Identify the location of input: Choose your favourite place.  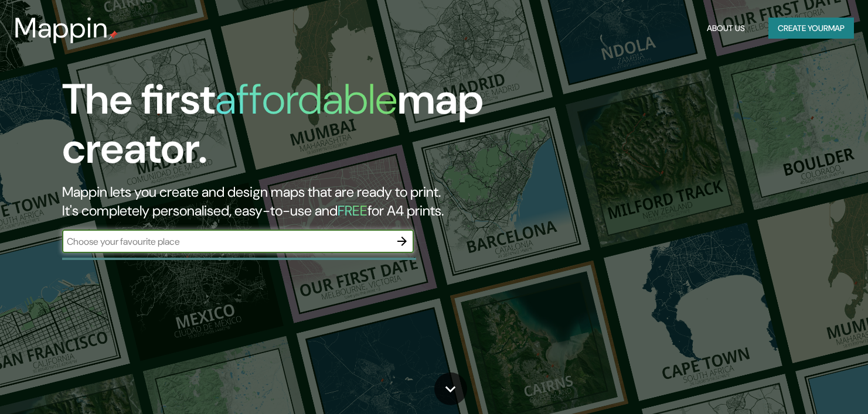
(226, 241).